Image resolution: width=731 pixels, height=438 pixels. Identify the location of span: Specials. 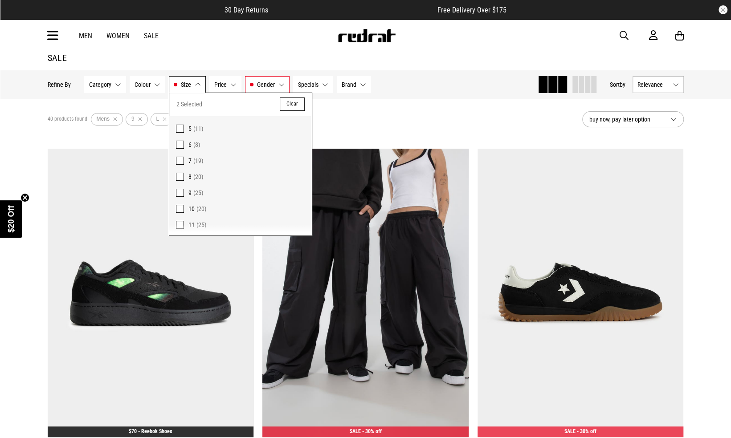
(308, 85).